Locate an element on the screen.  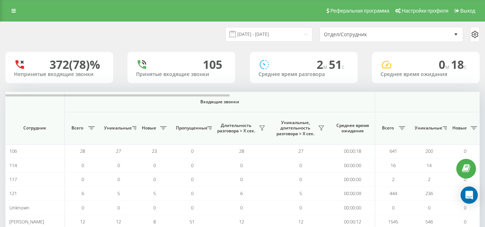
div: 105 is located at coordinates (213, 65).